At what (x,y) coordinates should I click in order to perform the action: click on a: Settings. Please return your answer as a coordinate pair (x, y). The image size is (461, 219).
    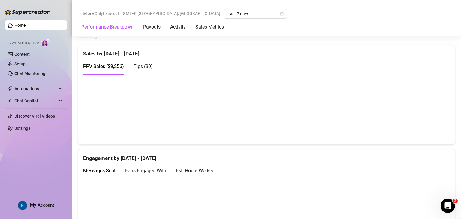
    Looking at the image, I should click on (22, 128).